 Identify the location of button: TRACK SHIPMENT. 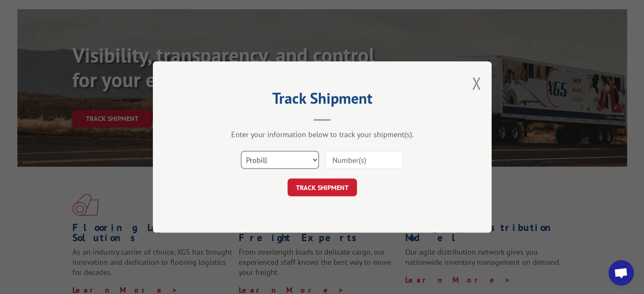
(322, 187).